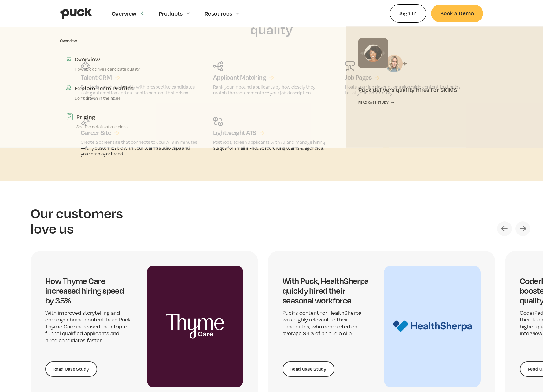 The width and height of the screenshot is (543, 392). I want to click on a: PricingSee the details of our plans, so click(129, 121).